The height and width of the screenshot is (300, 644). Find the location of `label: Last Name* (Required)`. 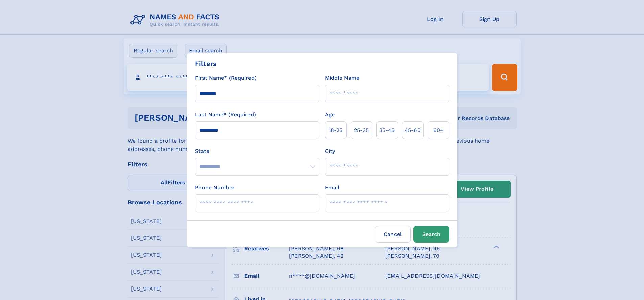

label: Last Name* (Required) is located at coordinates (226, 114).